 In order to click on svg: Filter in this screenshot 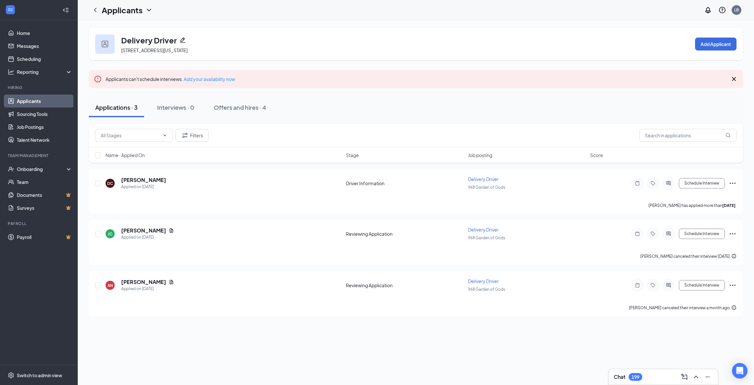, I will do `click(185, 135)`.